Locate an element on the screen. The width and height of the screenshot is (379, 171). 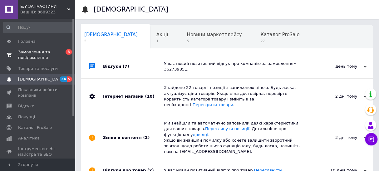
div: Зміни в контенті is located at coordinates (133, 137).